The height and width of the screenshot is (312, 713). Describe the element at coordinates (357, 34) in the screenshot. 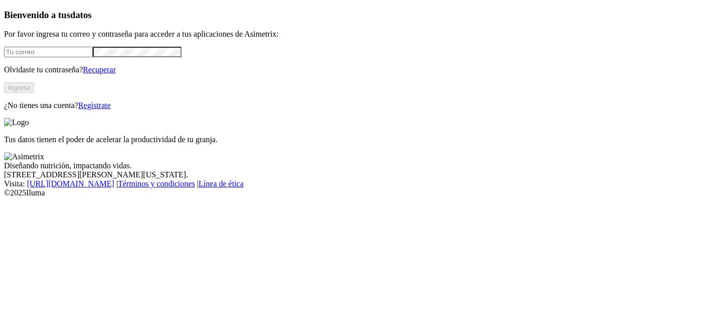

I see `p: Por favor ingresa tu correo y contraseña para acceder a tus aplicaciones de Asimetrix:` at that location.